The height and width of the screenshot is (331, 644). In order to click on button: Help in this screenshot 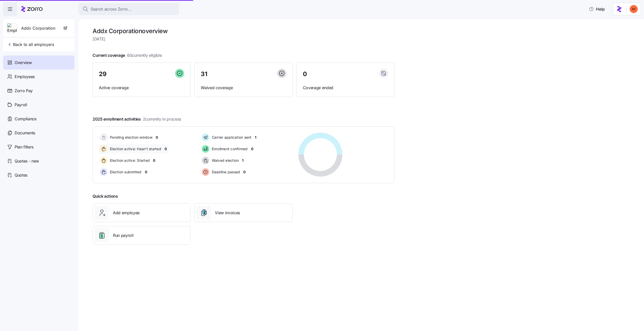, I will do `click(597, 9)`.